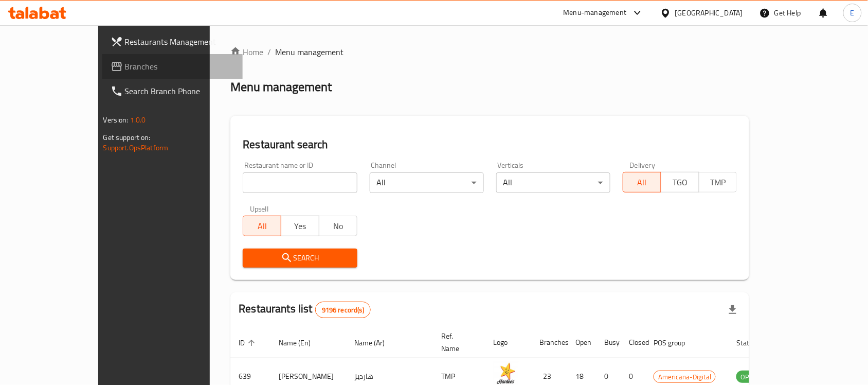  I want to click on a: Restaurants Management, so click(173, 42).